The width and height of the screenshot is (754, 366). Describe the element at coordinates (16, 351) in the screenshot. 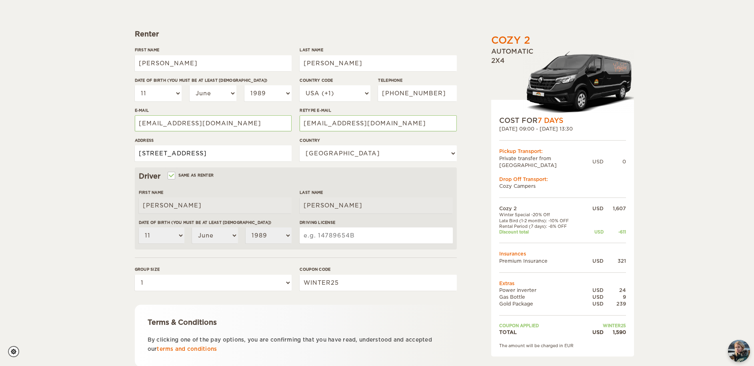

I see `a: Cookie settings` at that location.